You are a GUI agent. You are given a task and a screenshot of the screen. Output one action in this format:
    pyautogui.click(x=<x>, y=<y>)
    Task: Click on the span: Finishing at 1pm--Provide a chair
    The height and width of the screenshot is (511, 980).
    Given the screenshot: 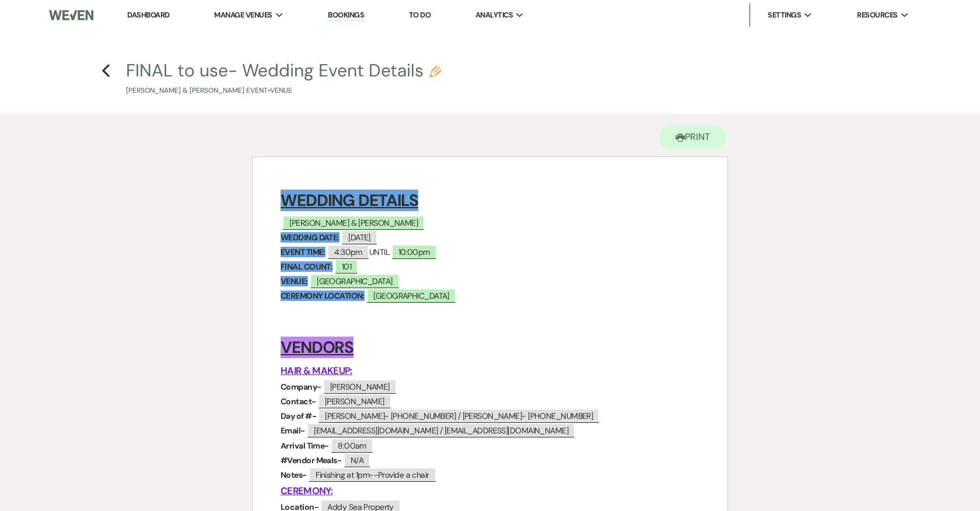 What is the action you would take?
    pyautogui.click(x=372, y=474)
    